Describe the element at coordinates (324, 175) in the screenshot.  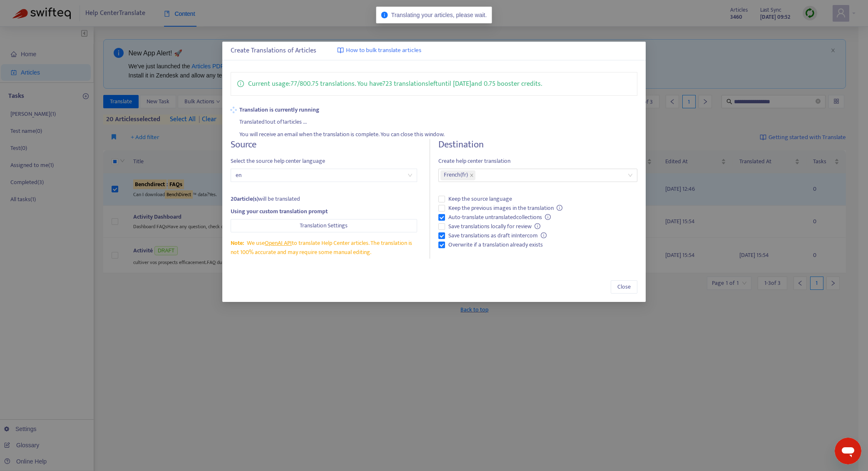
I see `span: en` at that location.